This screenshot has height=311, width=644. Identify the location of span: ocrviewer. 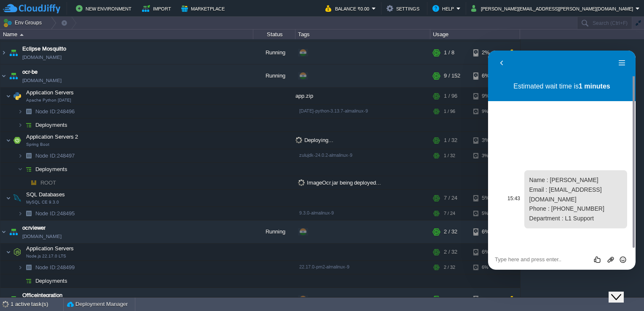
(34, 228).